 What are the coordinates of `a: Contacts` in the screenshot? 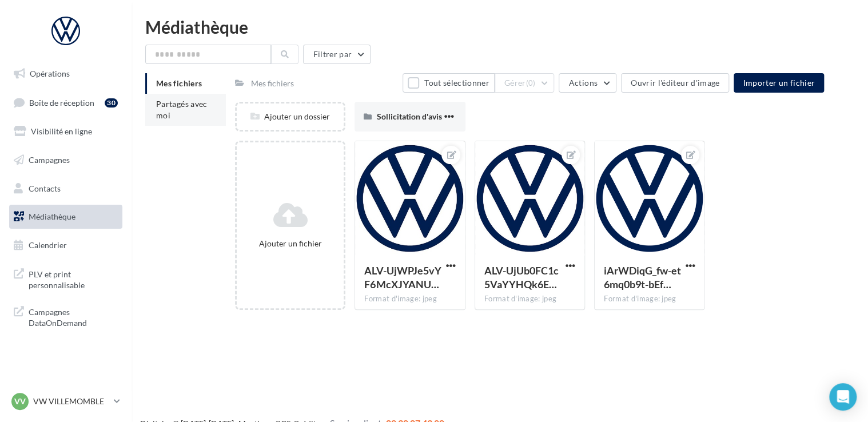 It's located at (66, 188).